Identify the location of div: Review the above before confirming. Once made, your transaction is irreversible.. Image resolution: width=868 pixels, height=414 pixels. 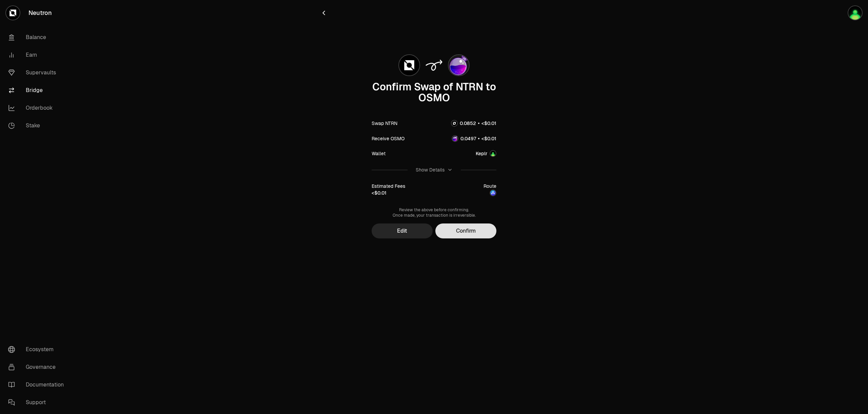
(434, 213).